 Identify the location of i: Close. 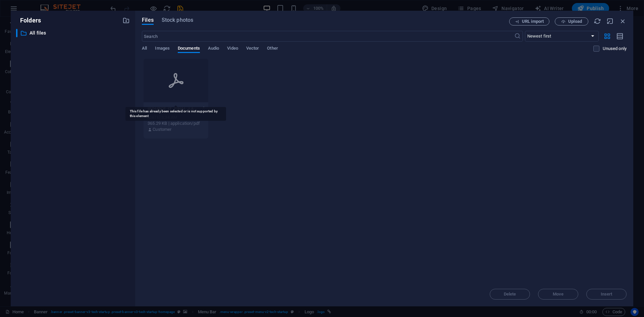
(623, 21).